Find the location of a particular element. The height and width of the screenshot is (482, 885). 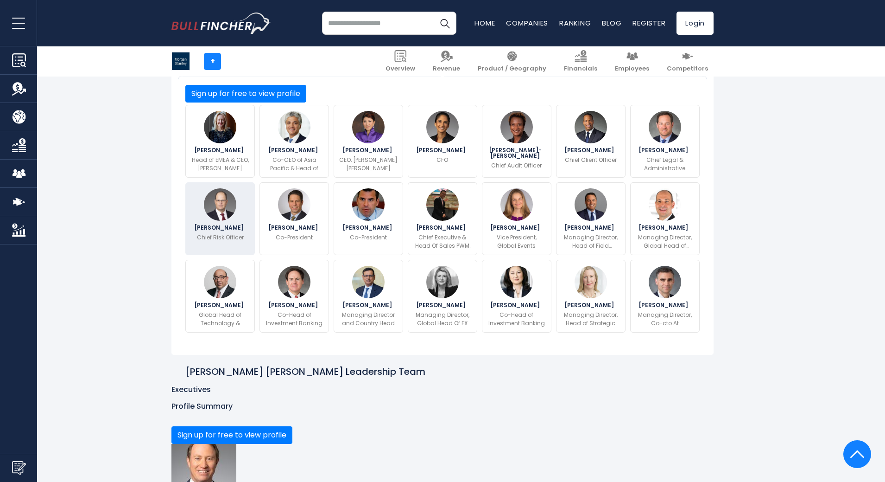

span: Competitors is located at coordinates (687, 69).